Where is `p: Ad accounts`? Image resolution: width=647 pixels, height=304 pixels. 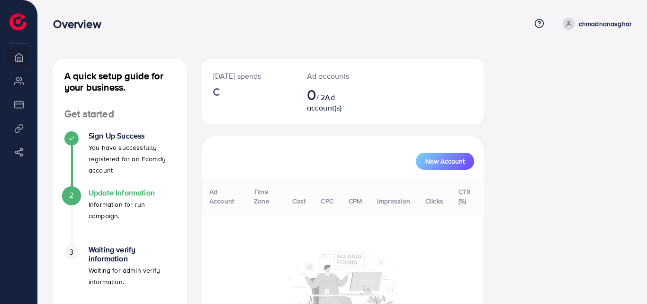
p: Ad accounts is located at coordinates (331, 76).